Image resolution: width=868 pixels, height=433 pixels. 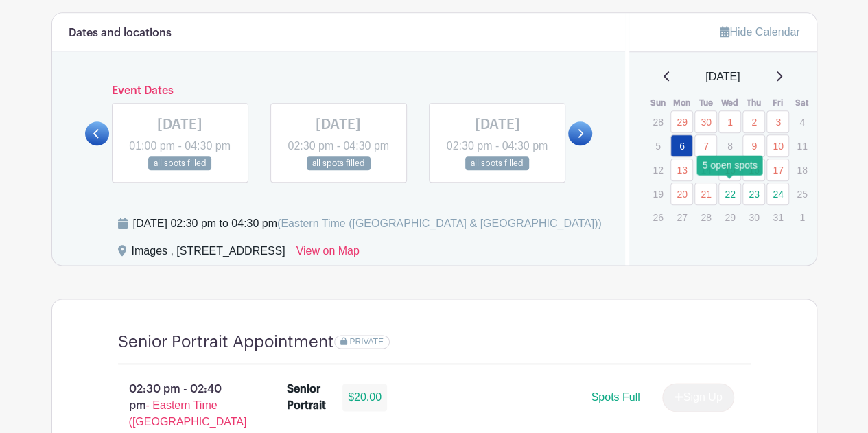 I want to click on p: 27, so click(x=681, y=217).